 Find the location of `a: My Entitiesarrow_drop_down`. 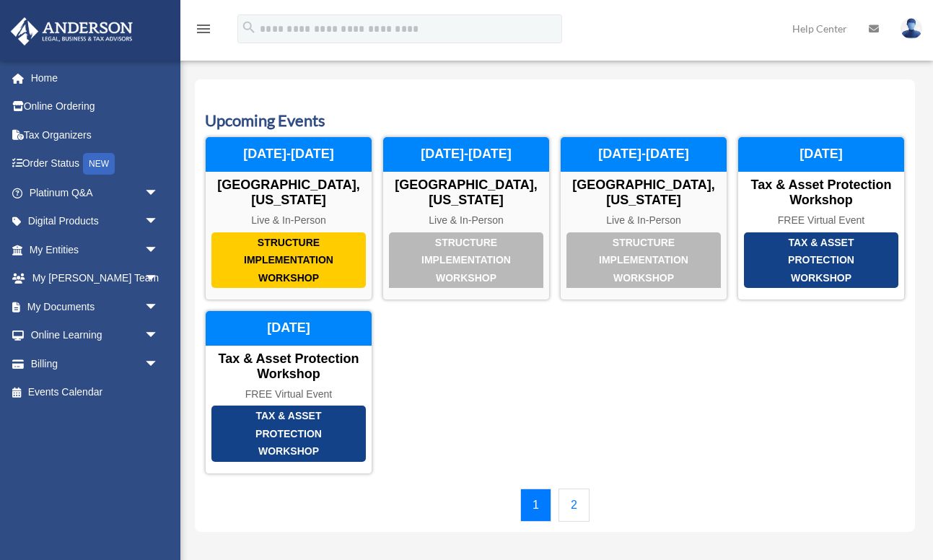

a: My Entitiesarrow_drop_down is located at coordinates (95, 249).